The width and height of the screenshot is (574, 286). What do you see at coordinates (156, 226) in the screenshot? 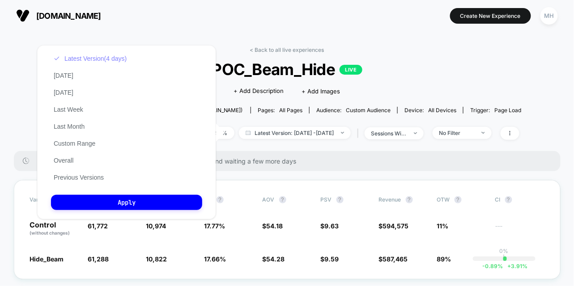
I see `span: 10,974` at bounding box center [156, 226].